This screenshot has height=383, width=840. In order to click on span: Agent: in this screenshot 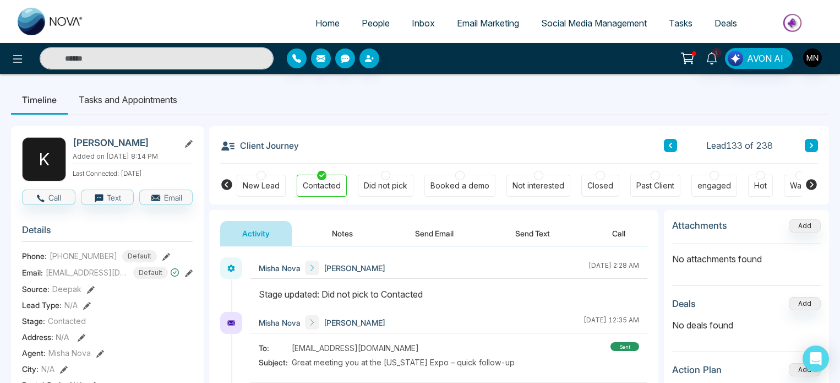, I will do `click(34, 352)`.